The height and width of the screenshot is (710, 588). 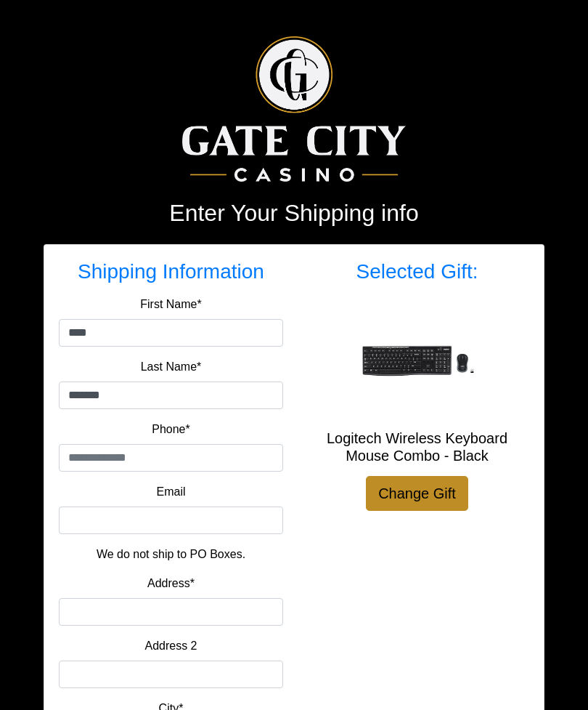 What do you see at coordinates (171, 646) in the screenshot?
I see `label: Address 2` at bounding box center [171, 646].